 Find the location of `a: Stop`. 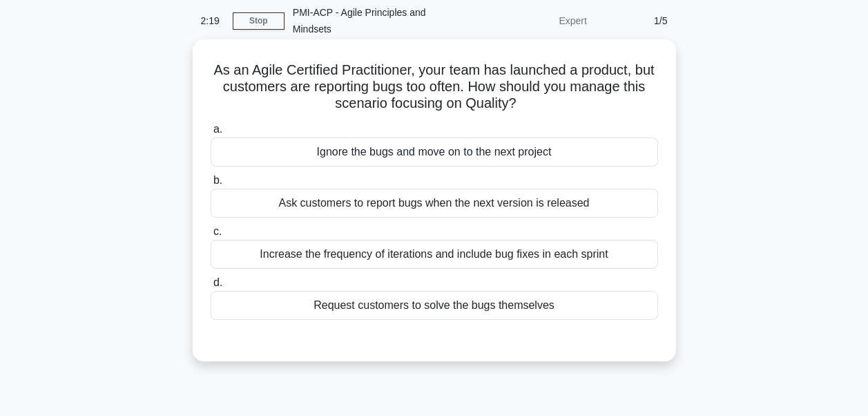

a: Stop is located at coordinates (259, 21).